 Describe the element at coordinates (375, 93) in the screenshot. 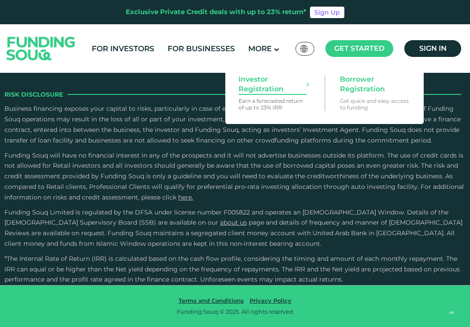

I see `a: Borrower Registration Get quick and easy access to funding` at that location.